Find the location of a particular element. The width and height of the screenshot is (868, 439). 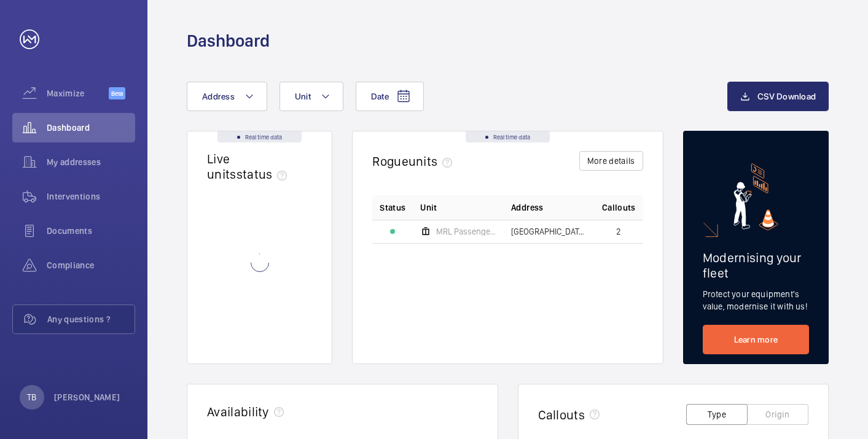

span: Dashboard is located at coordinates (91, 128).